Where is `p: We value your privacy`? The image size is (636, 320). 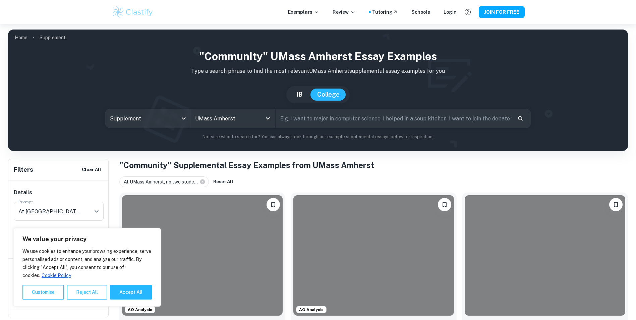 p: We value your privacy is located at coordinates (87, 239).